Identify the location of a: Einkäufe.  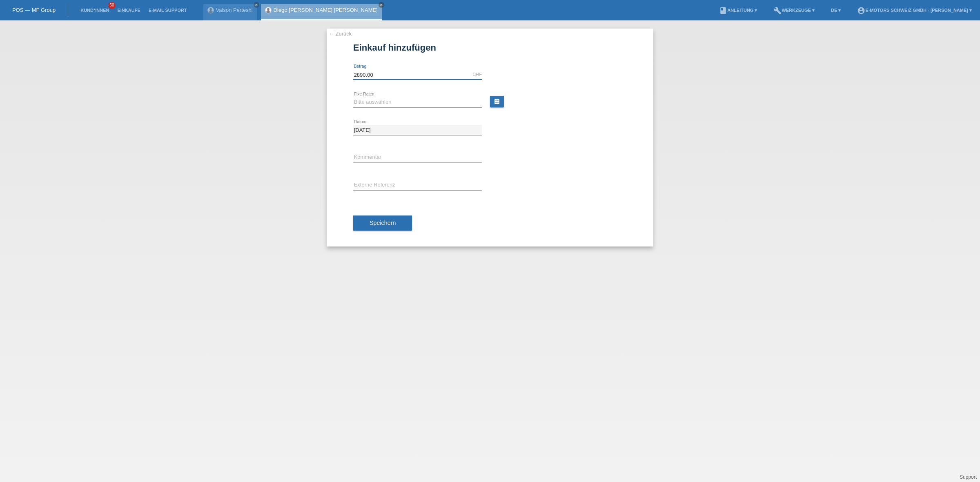
(129, 10).